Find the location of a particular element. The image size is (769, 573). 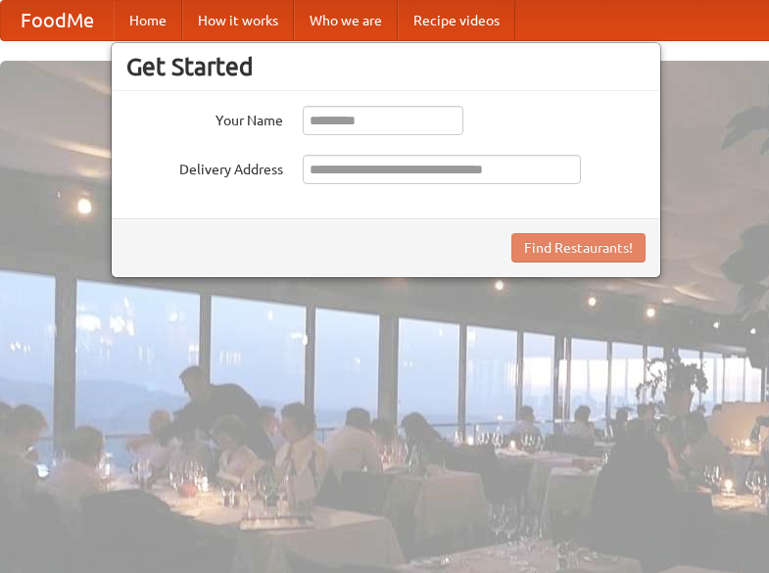

a: How it works is located at coordinates (238, 21).